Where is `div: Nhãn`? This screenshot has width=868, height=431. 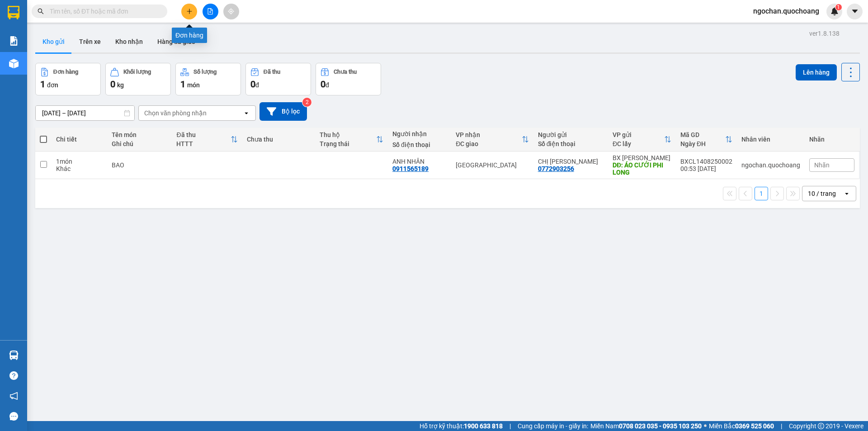
div: Nhãn is located at coordinates (832, 139).